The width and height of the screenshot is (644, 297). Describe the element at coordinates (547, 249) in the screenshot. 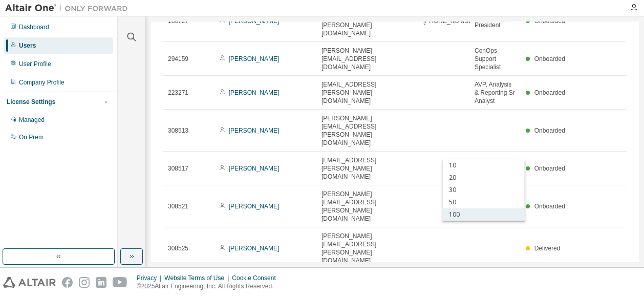

I see `span: Delivered` at that location.